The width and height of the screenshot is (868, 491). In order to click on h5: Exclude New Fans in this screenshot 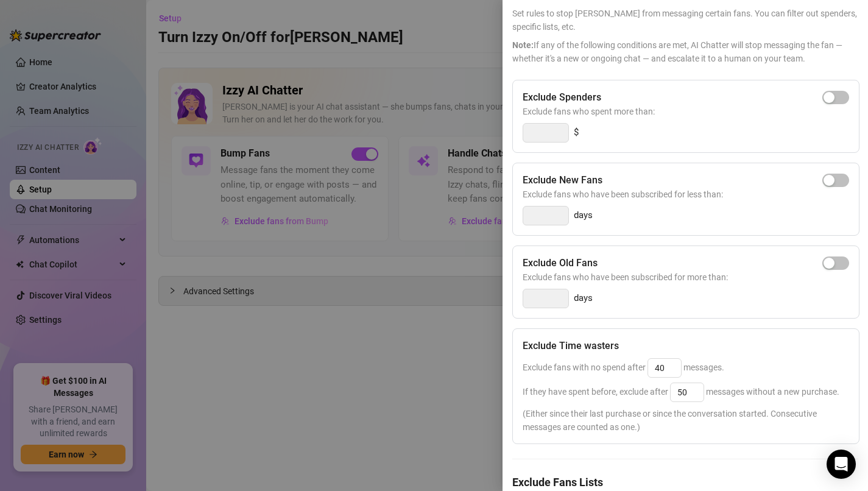, I will do `click(562, 180)`.